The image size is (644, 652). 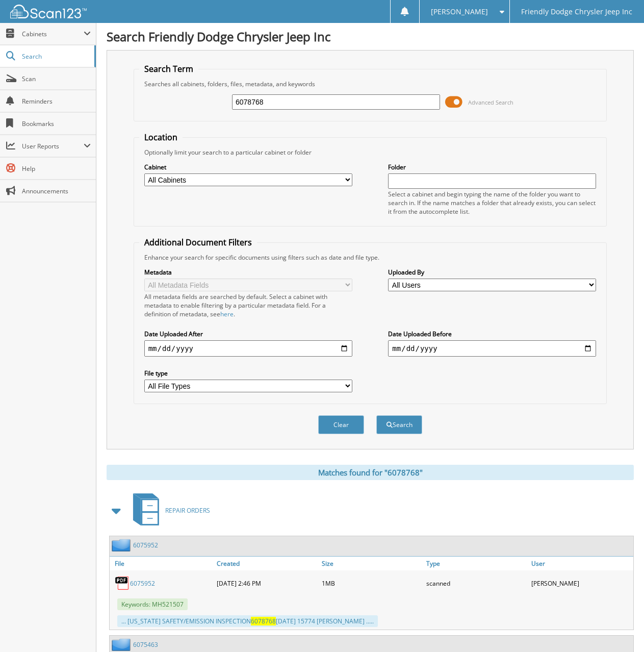 I want to click on div: Enhance your search for specific documents using filters such as date and file type., so click(x=370, y=257).